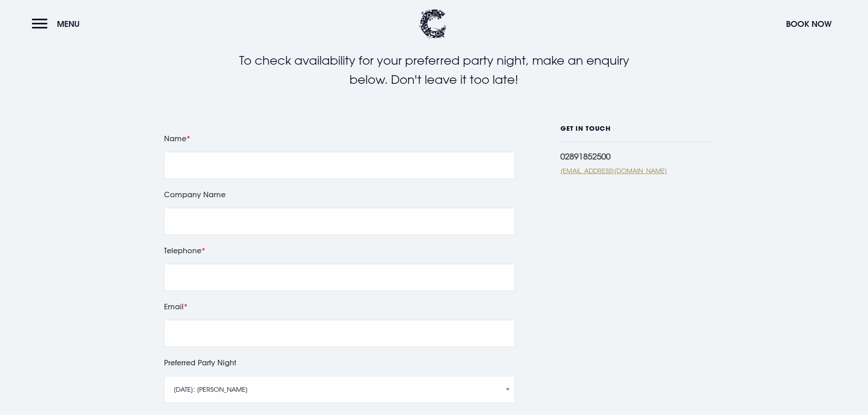  Describe the element at coordinates (433, 24) in the screenshot. I see `img: Clandeboye Lodge` at that location.